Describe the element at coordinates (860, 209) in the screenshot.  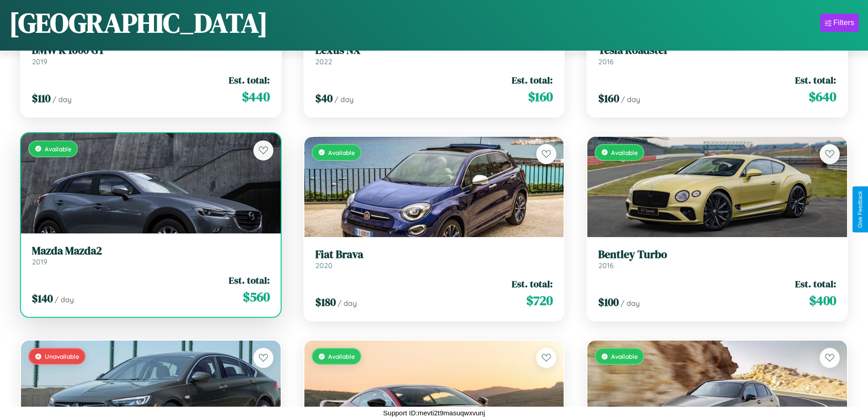
I see `div: Give Feedback` at that location.